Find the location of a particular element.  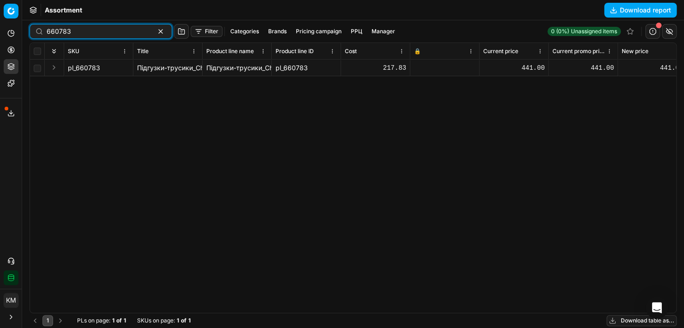

nav: pagination is located at coordinates (48, 320).